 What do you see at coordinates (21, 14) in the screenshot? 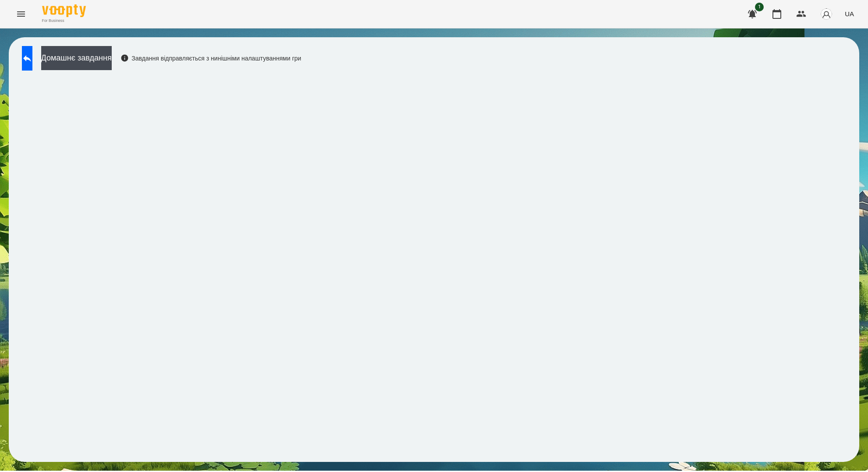
I see `button: Menu` at bounding box center [21, 14].